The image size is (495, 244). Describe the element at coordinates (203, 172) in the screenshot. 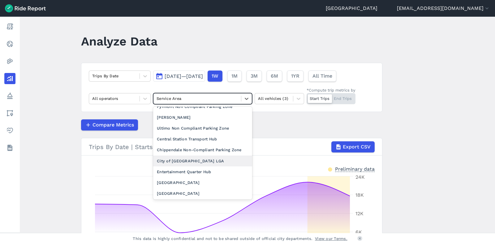

I see `div: Entertainment Quarter Hub` at that location.